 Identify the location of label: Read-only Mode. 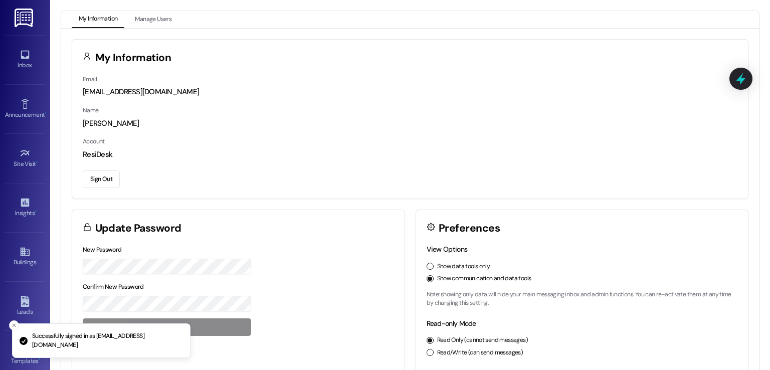
(451, 323).